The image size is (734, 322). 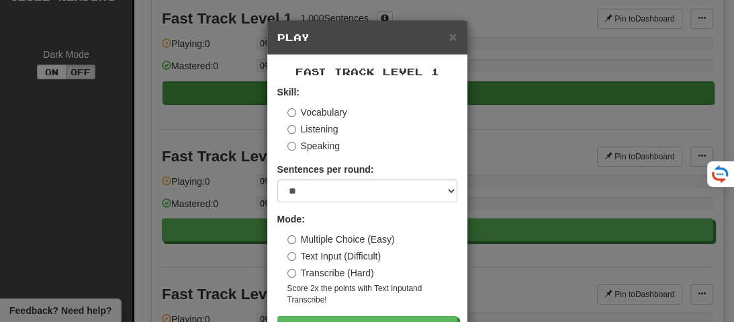 What do you see at coordinates (291, 219) in the screenshot?
I see `strong: Mode:` at bounding box center [291, 219].